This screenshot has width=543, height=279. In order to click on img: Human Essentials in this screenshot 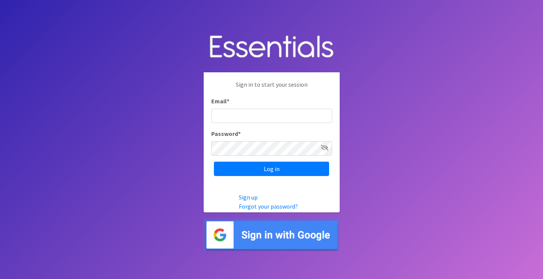, I will do `click(272, 47)`.